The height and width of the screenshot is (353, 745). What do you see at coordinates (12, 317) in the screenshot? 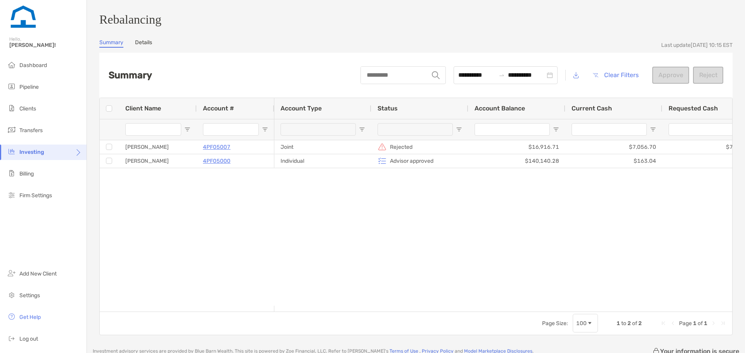
I see `img: get-help icon` at bounding box center [12, 317].